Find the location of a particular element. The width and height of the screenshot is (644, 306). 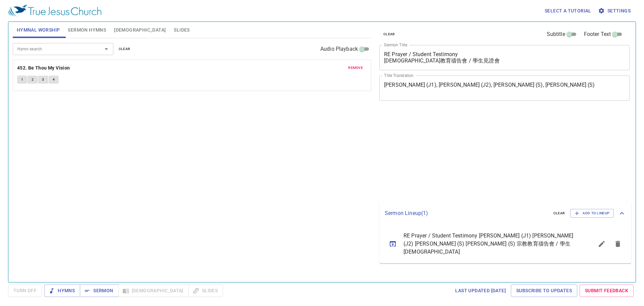

button: Sermon is located at coordinates (99, 291).